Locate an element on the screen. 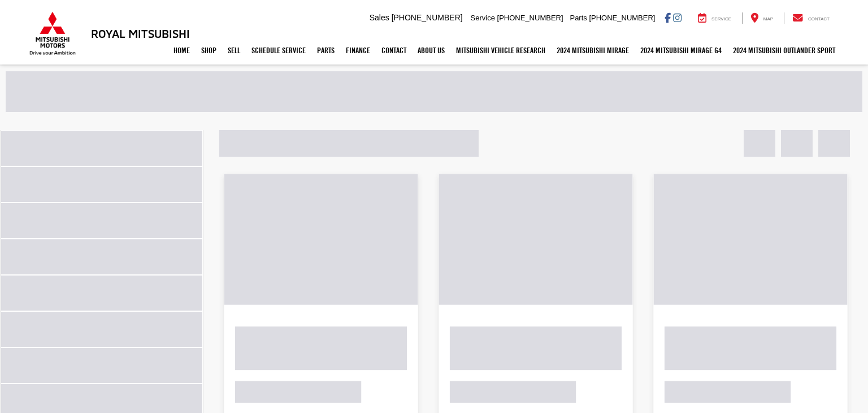  a: Sell is located at coordinates (234, 50).